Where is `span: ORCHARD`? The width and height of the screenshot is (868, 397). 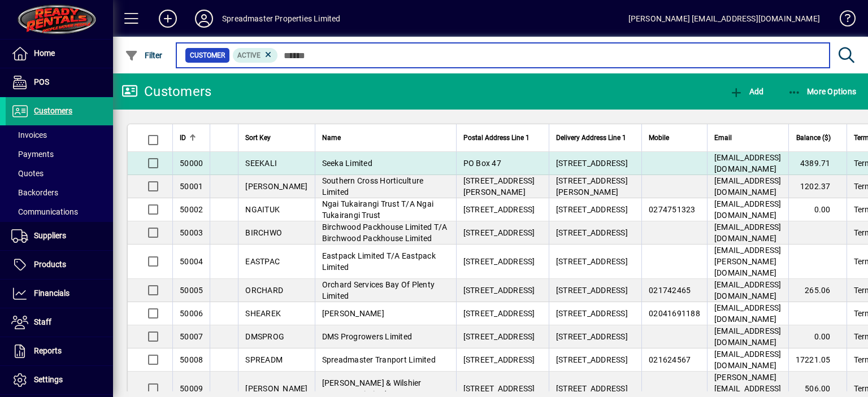 span: ORCHARD is located at coordinates (264, 290).